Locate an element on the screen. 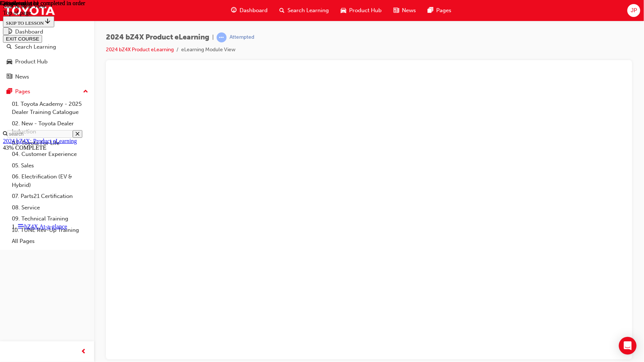 This screenshot has width=644, height=362. input: Search is located at coordinates (40, 134).